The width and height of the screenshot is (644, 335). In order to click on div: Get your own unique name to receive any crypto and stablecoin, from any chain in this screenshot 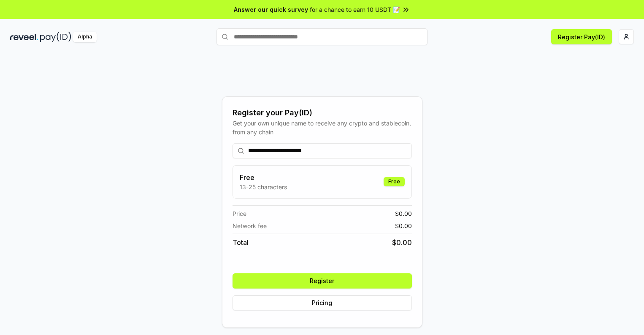, I will do `click(322, 128)`.